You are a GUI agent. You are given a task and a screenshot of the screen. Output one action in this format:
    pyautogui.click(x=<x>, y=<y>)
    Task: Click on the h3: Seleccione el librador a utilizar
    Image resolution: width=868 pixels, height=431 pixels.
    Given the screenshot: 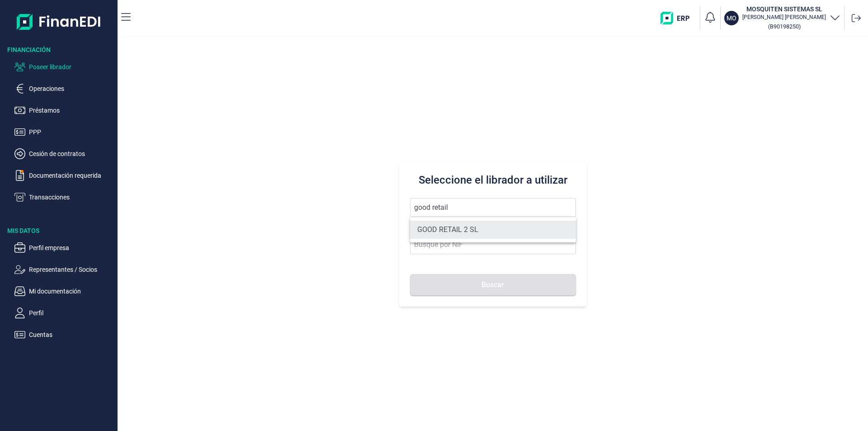 What is the action you would take?
    pyautogui.click(x=492, y=180)
    